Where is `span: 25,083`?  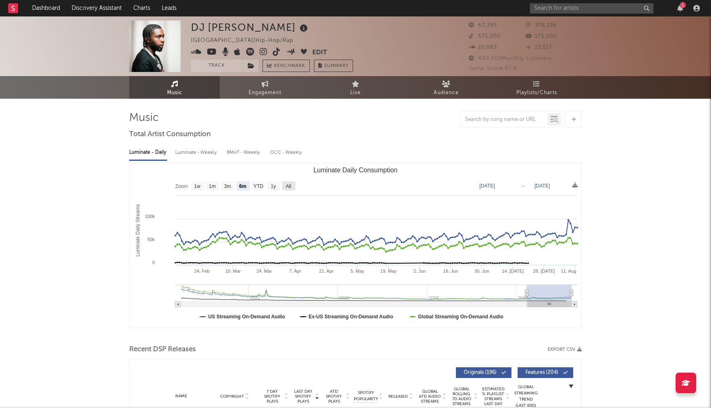
span: 25,083 is located at coordinates (483, 47).